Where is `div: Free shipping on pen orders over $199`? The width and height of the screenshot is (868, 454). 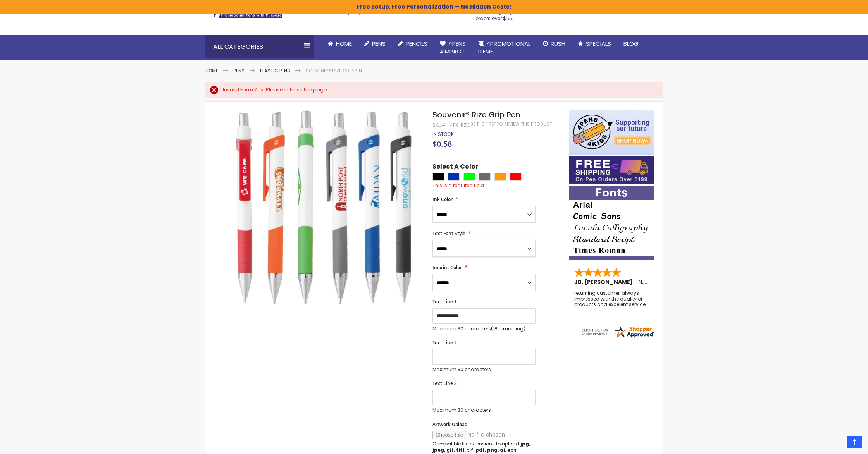 div: Free shipping on pen orders over $199 is located at coordinates (495, 14).